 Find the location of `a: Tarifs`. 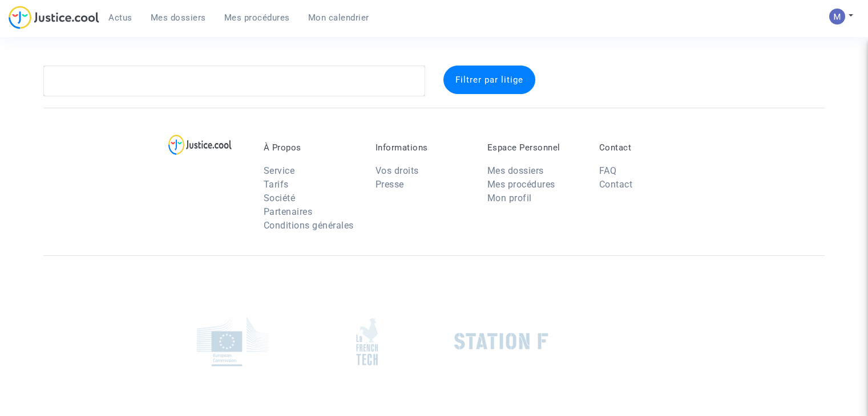

a: Tarifs is located at coordinates (276, 184).